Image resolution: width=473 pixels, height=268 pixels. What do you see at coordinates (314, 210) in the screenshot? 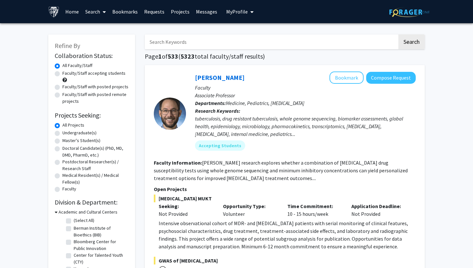
I see `div: 10 - 15 hours/week` at bounding box center [314, 210].